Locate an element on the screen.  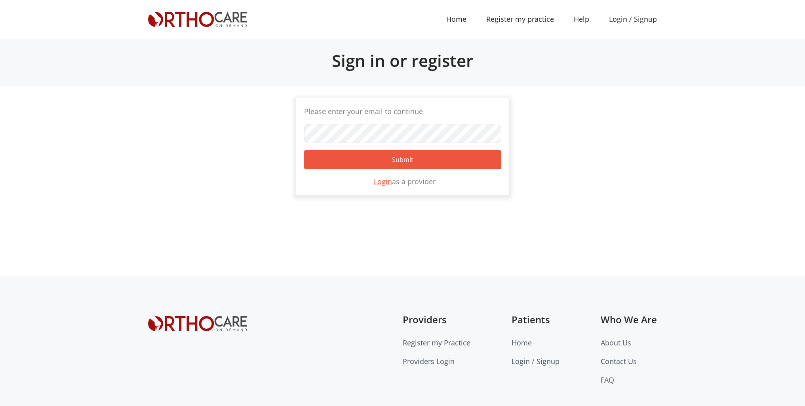
a: Register my practice is located at coordinates (520, 19).